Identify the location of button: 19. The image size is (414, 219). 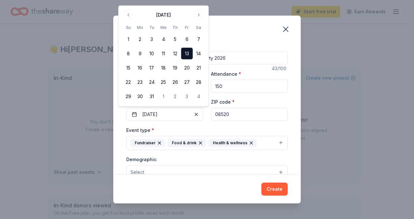
(175, 68).